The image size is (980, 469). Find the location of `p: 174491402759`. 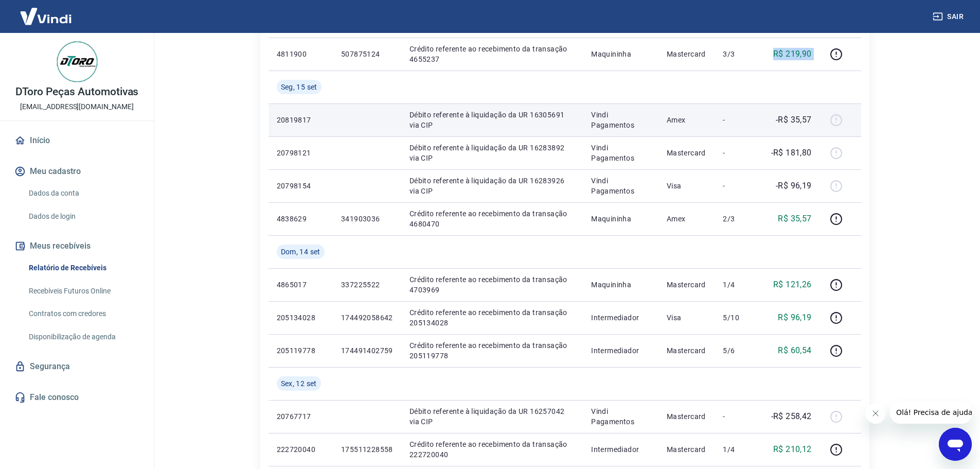

p: 174491402759 is located at coordinates (367, 351).